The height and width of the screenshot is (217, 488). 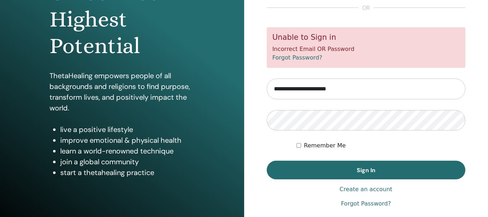 What do you see at coordinates (122, 92) in the screenshot?
I see `p: ThetaHealing empowers people of all backgrounds and religions to find purpose, transform lives, a...` at bounding box center [122, 92].